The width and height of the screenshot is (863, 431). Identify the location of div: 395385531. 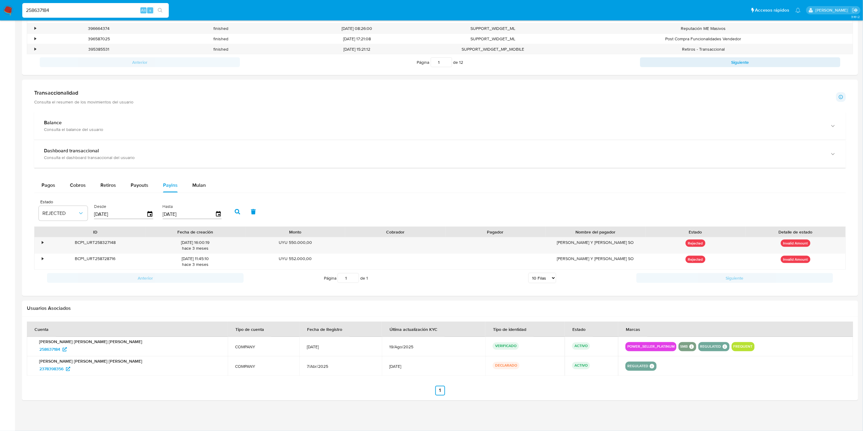
(99, 49).